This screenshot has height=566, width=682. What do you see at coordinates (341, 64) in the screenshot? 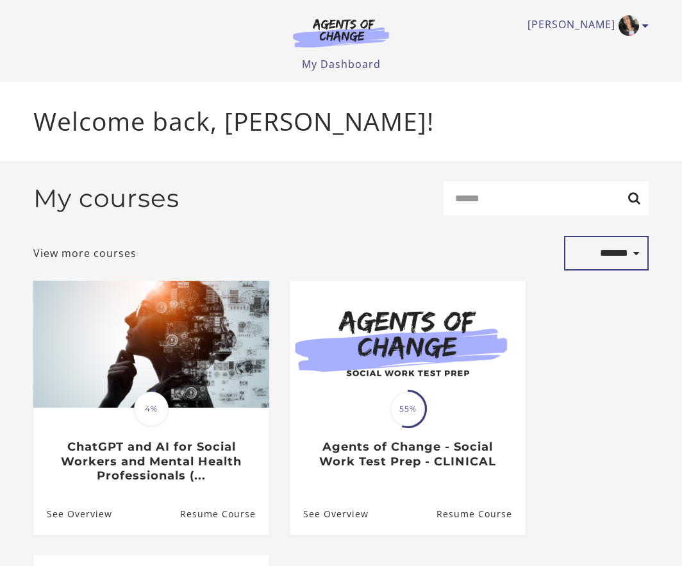
I see `a: My Dashboard` at bounding box center [341, 64].